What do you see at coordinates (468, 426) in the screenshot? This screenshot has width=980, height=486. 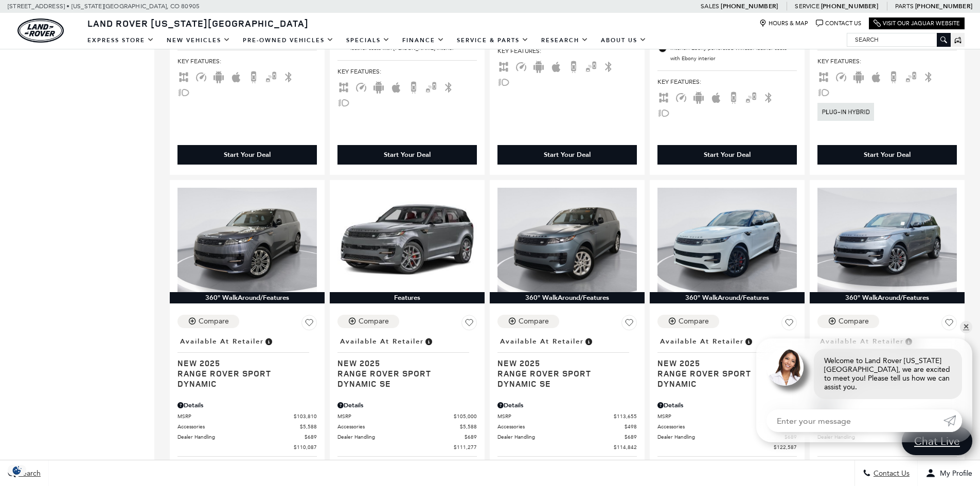 I see `span: $5,588` at bounding box center [468, 426].